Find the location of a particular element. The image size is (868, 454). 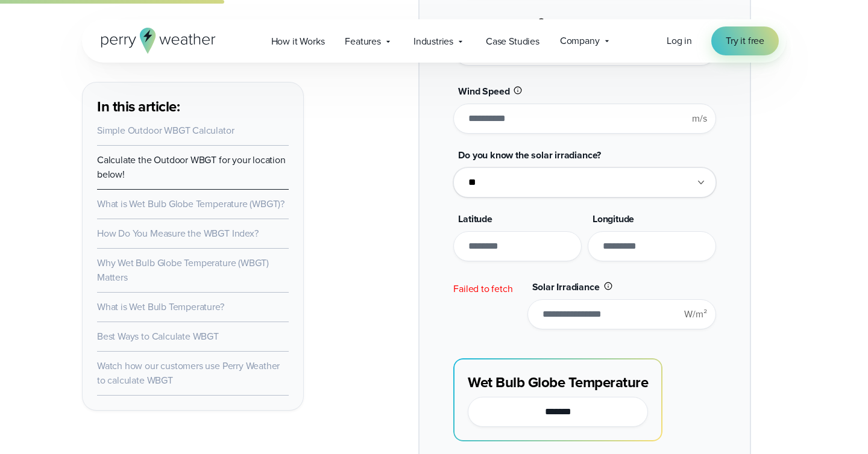

a: Best Ways to Calculate WBGT is located at coordinates (158, 336).